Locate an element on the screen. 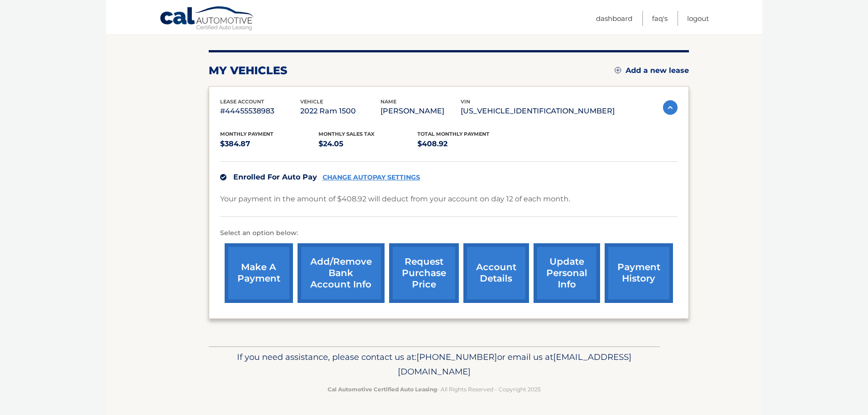 The width and height of the screenshot is (868, 415). a: Cal Automotive is located at coordinates (208, 19).